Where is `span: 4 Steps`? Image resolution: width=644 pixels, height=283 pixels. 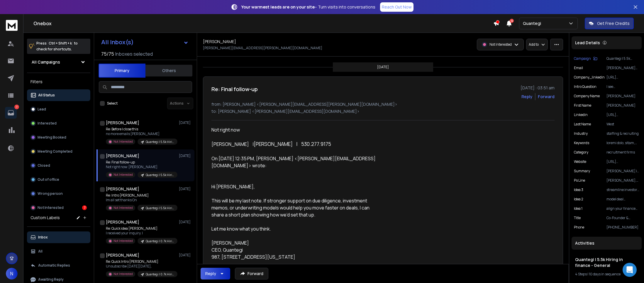 span: 4 Steps is located at coordinates (581, 274).